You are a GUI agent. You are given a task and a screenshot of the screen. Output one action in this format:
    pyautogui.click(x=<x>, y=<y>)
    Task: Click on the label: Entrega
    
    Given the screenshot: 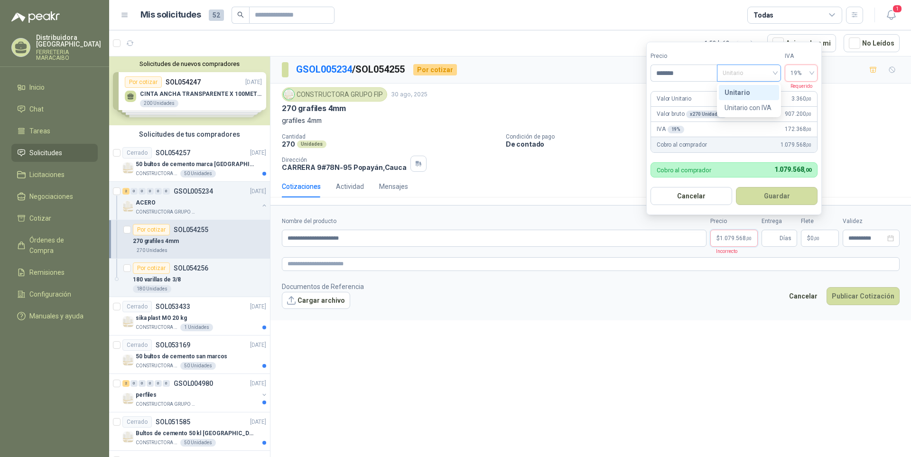 What is the action you would take?
    pyautogui.click(x=779, y=221)
    